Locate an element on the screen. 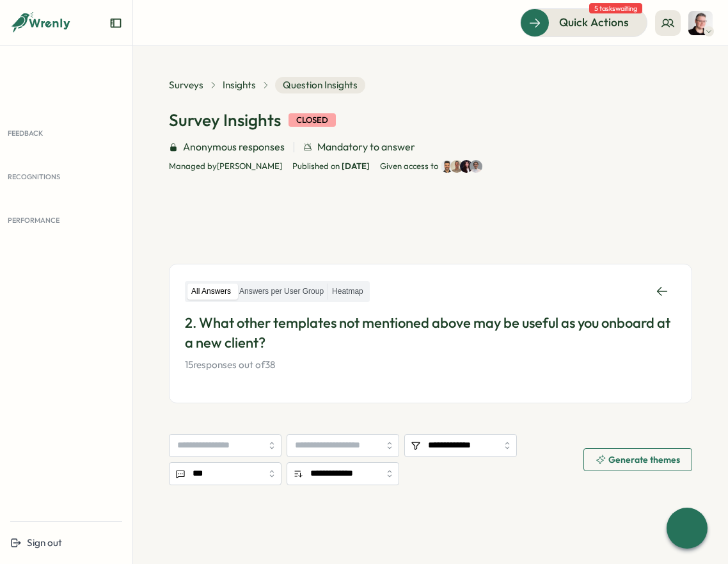 This screenshot has width=728, height=564. label: Answers per User Group is located at coordinates (281, 291).